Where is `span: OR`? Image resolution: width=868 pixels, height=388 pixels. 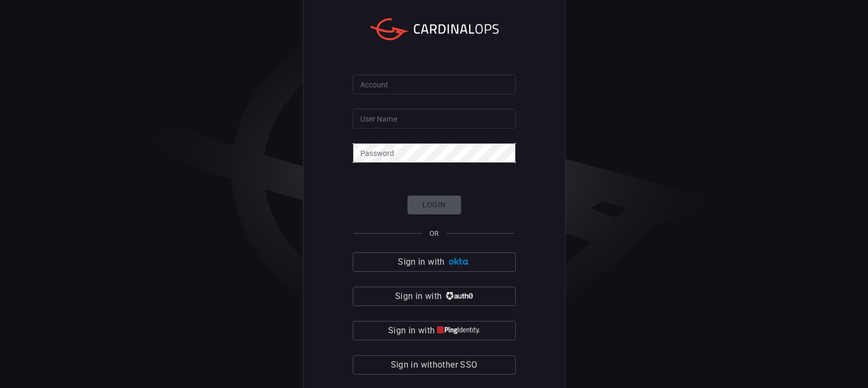
span: OR is located at coordinates (433, 233).